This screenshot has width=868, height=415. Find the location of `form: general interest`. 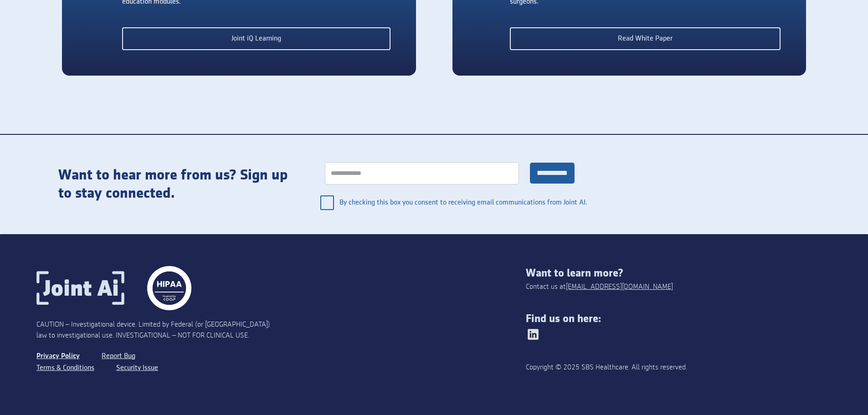

form: general interest is located at coordinates (450, 185).